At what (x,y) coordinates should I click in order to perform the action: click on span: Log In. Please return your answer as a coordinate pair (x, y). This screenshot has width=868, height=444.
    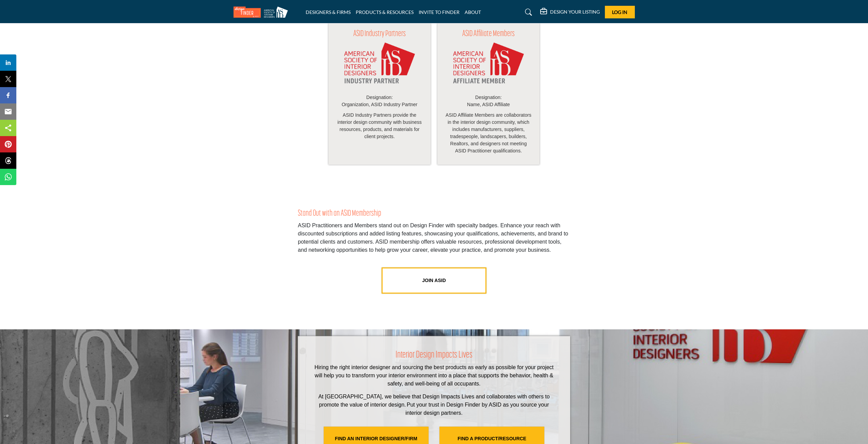
    Looking at the image, I should click on (620, 12).